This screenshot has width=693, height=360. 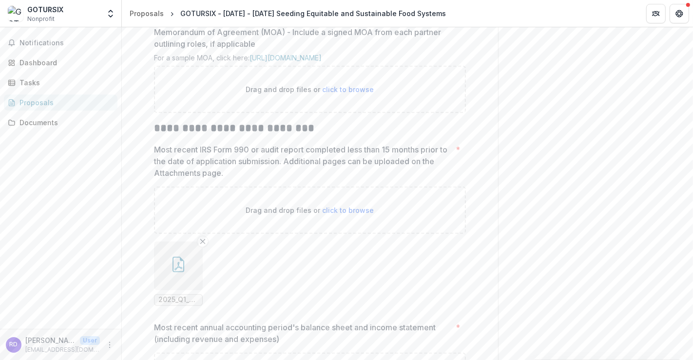 What do you see at coordinates (178, 274) in the screenshot?
I see `div: Remove File2025_Q1_Ledger_Receipts_INTERNAL_AUDIT.pdf` at bounding box center [178, 274].